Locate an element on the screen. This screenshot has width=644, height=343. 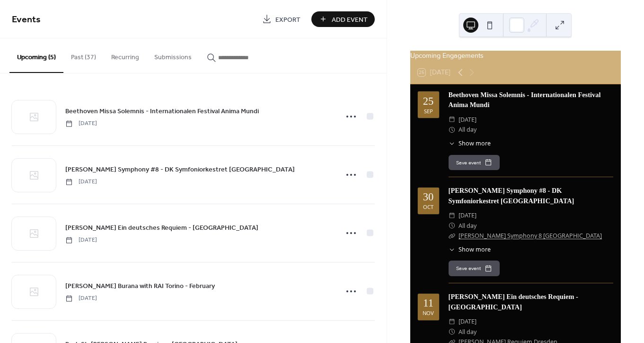
button: Past (37) is located at coordinates (84, 55).